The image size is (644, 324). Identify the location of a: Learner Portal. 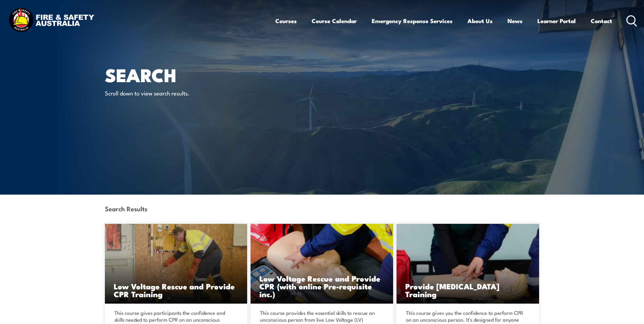
(556, 21).